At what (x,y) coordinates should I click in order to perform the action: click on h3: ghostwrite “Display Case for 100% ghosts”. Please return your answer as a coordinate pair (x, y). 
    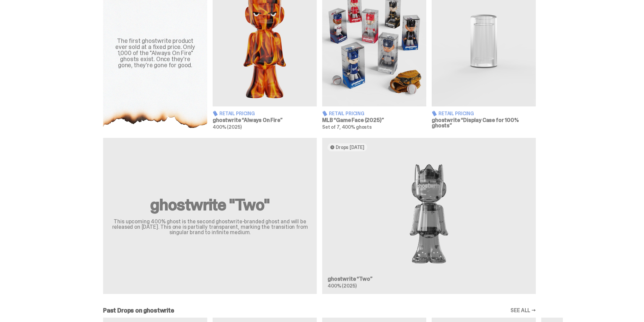
    Looking at the image, I should click on (483, 123).